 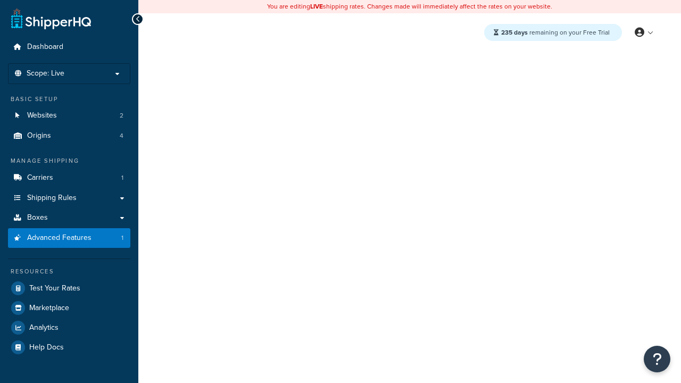 I want to click on li: Shipping Rules, so click(x=69, y=198).